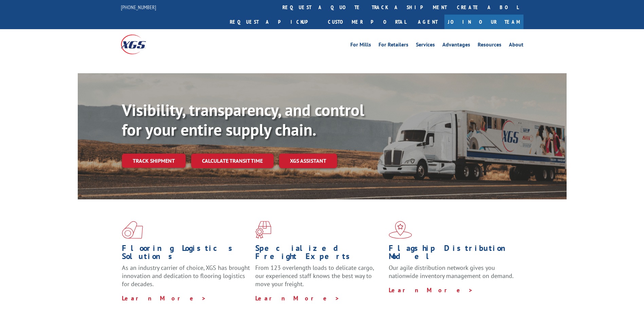 Image resolution: width=644 pixels, height=316 pixels. Describe the element at coordinates (360, 46) in the screenshot. I see `a: For Mills` at that location.